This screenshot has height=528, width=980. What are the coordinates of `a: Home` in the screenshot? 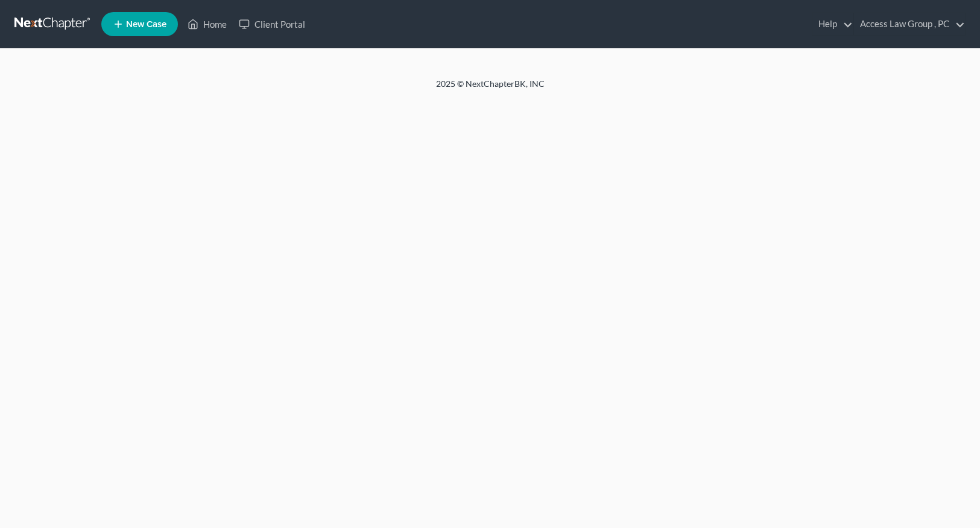 It's located at (207, 24).